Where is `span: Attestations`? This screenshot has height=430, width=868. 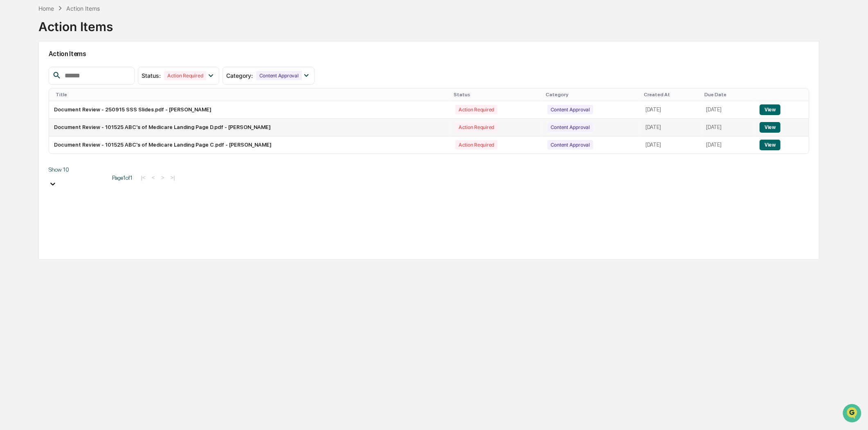 span: Attestations is located at coordinates (84, 107).